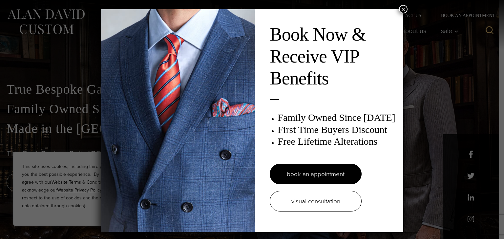 The height and width of the screenshot is (239, 504). Describe the element at coordinates (316, 201) in the screenshot. I see `a: visual consultation` at that location.